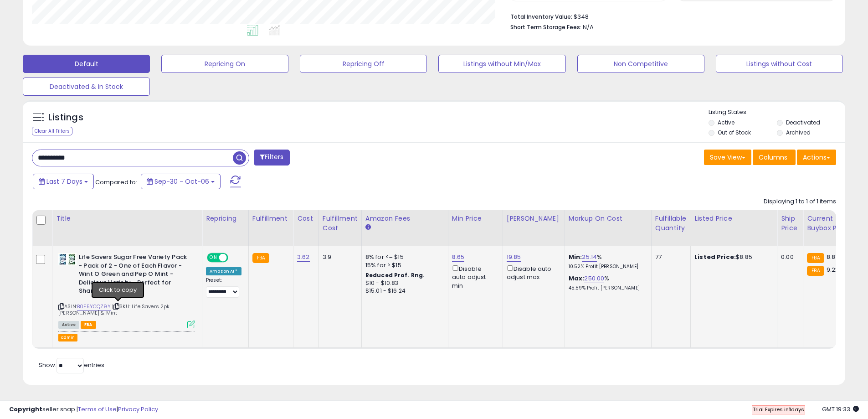  What do you see at coordinates (69, 325) in the screenshot?
I see `span: All listings currently available for purchase on Amazon` at bounding box center [69, 325].